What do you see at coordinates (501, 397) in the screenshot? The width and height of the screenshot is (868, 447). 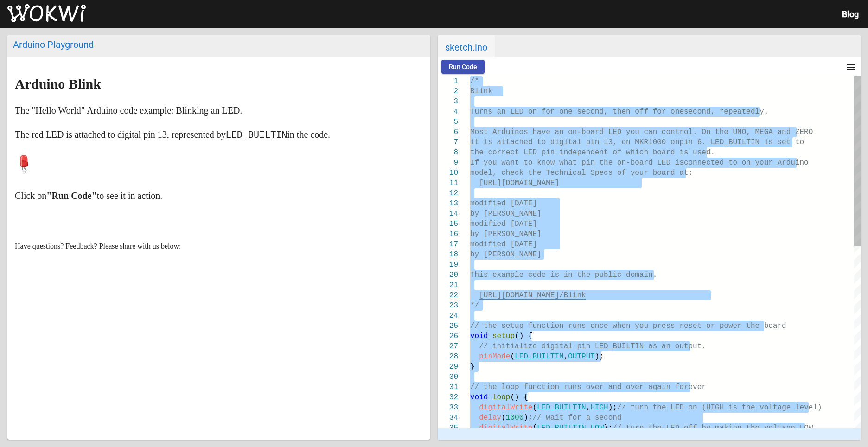 I see `span: loop` at bounding box center [501, 397].